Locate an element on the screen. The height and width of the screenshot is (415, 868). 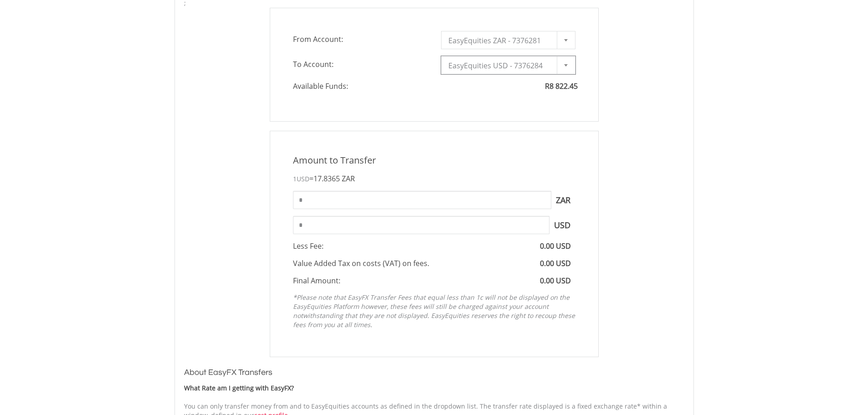
div: What Rate am I getting with EasyFX? is located at coordinates (434, 388).